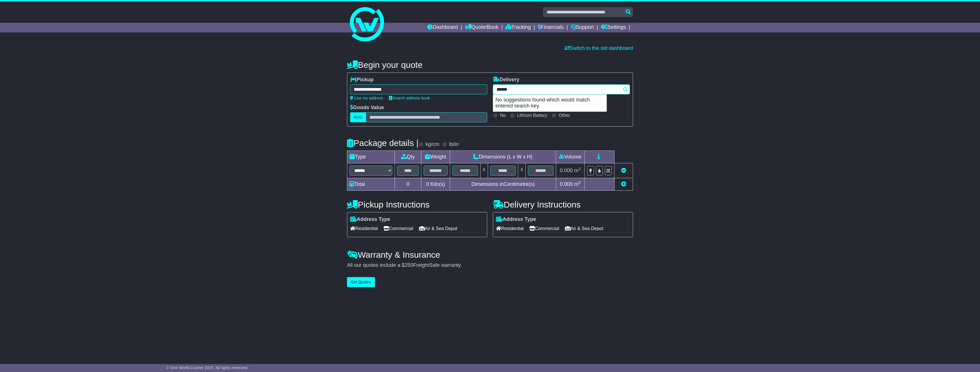 The width and height of the screenshot is (980, 372). Describe the element at coordinates (436, 185) in the screenshot. I see `td: Kilo(s)` at that location.